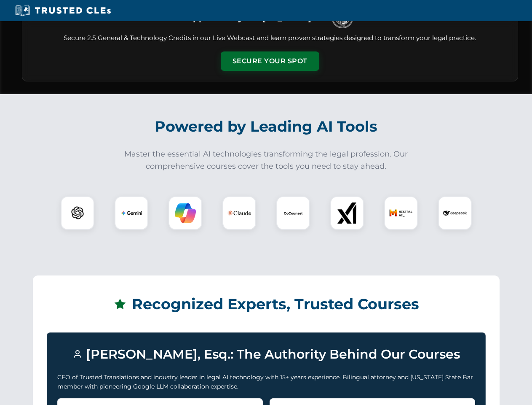  Describe the element at coordinates (347, 213) in the screenshot. I see `div: xAI` at that location.